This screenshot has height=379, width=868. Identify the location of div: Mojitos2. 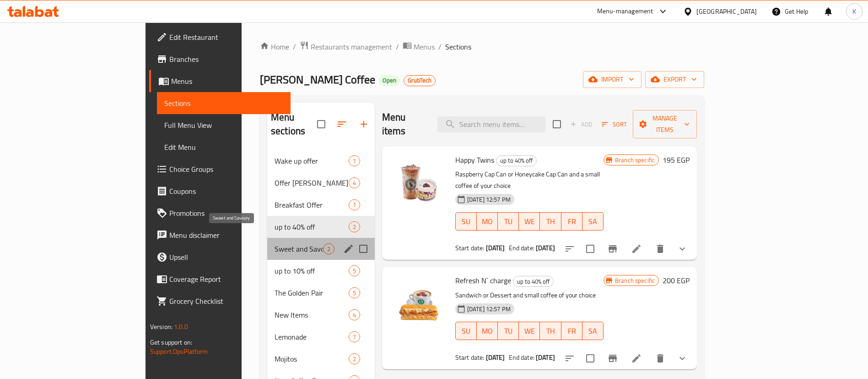
(321, 358).